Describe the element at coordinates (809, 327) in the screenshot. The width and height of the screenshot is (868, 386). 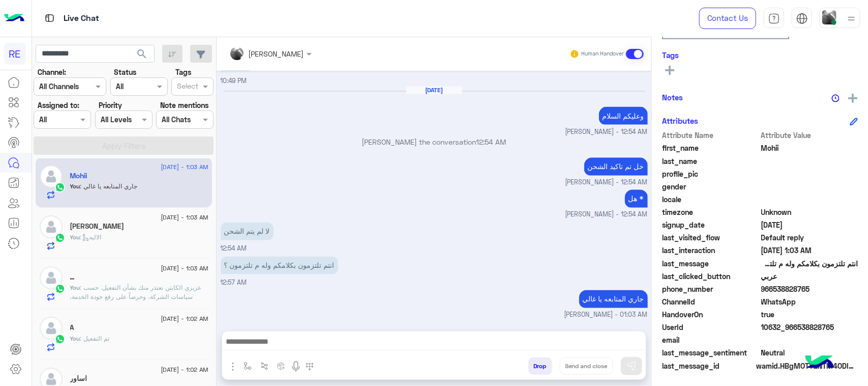
I see `span: 10632_966538828765` at that location.